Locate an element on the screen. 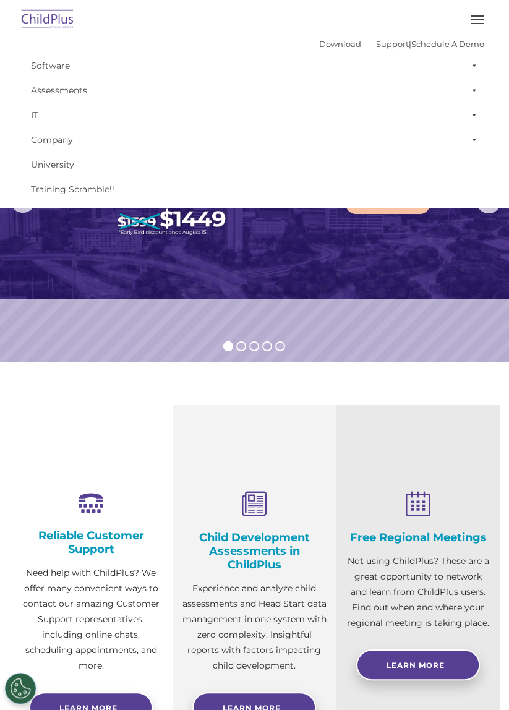 Image resolution: width=509 pixels, height=710 pixels. a: Company is located at coordinates (254, 140).